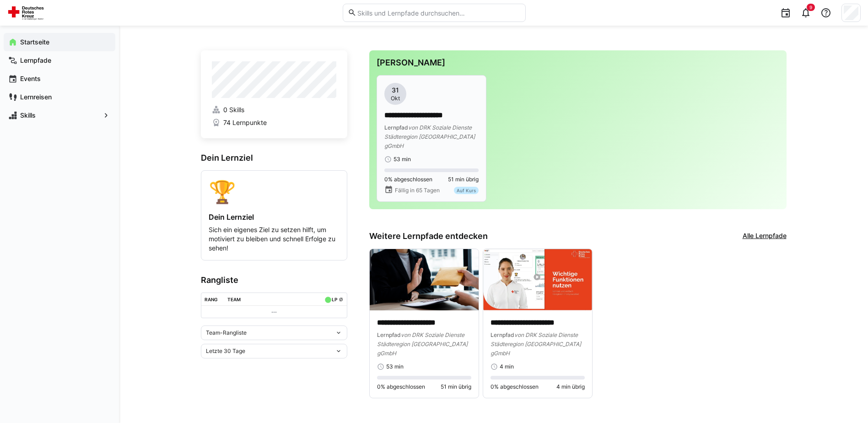 This screenshot has width=868, height=423. Describe the element at coordinates (234, 300) in the screenshot. I see `div: Team` at that location.